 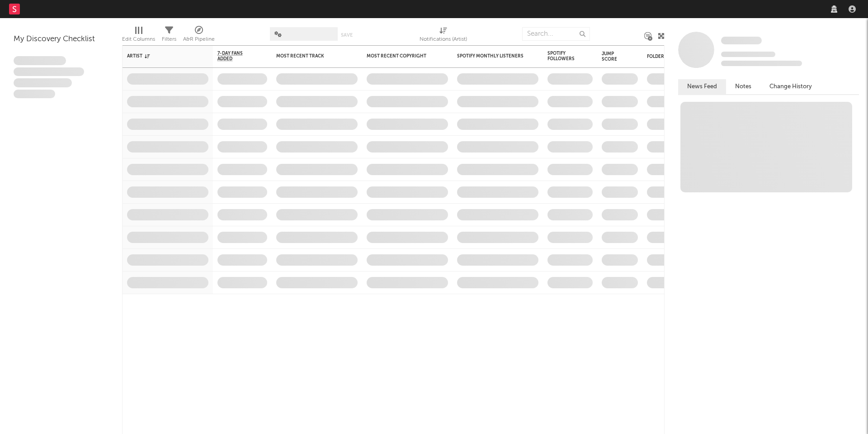 What do you see at coordinates (42, 82) in the screenshot?
I see `span: Praesent ac interdum` at bounding box center [42, 82].